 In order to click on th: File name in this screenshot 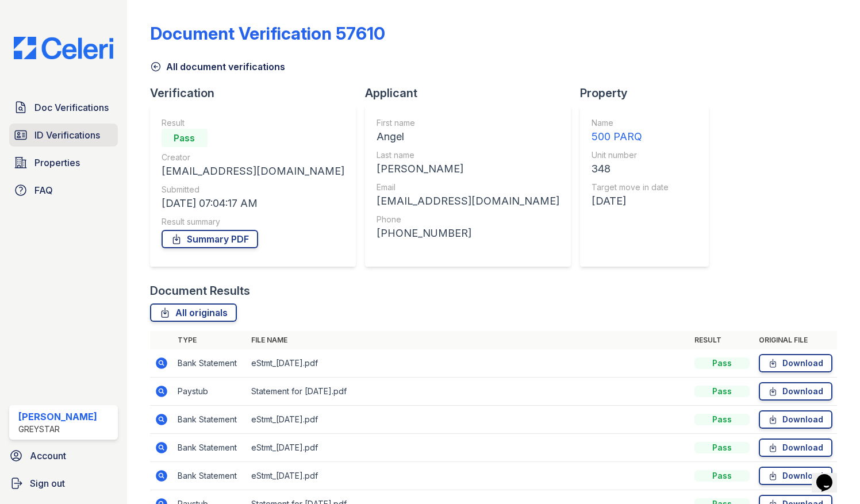, I will do `click(468, 340)`.